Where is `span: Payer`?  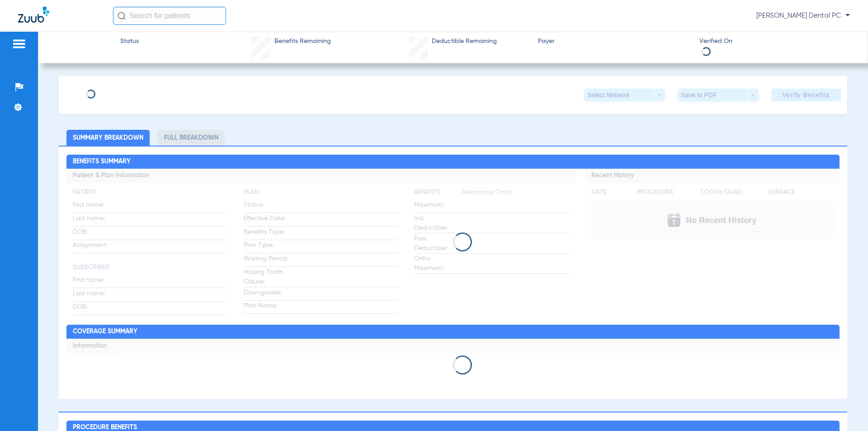 span: Payer is located at coordinates (615, 41).